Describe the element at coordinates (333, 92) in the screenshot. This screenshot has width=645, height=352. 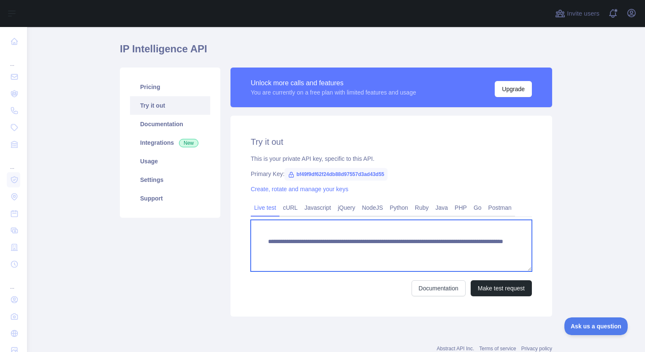
I see `div: You are currently on a free plan with limited features and usage` at that location.